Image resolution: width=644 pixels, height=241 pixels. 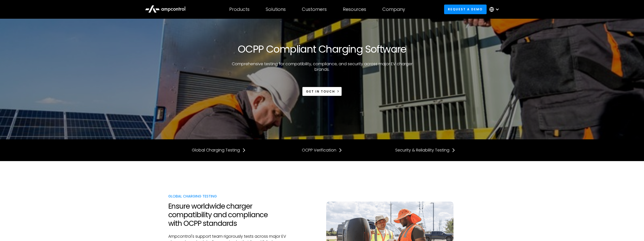 I want to click on div: Products, so click(x=239, y=9).